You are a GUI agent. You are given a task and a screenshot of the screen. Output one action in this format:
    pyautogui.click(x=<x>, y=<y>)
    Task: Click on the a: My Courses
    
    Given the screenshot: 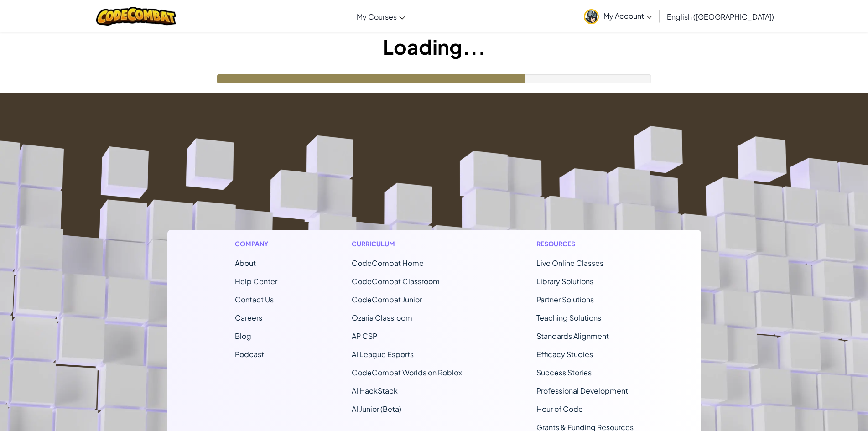 What is the action you would take?
    pyautogui.click(x=381, y=16)
    